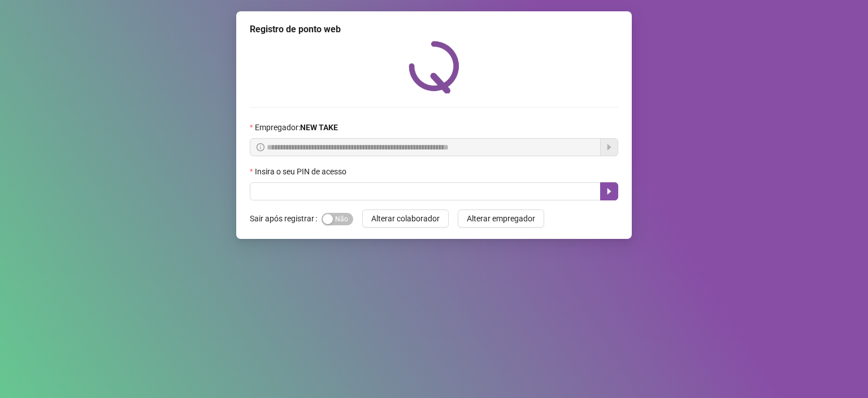 Image resolution: width=868 pixels, height=398 pixels. Describe the element at coordinates (501, 219) in the screenshot. I see `button: Alterar empregador` at that location.